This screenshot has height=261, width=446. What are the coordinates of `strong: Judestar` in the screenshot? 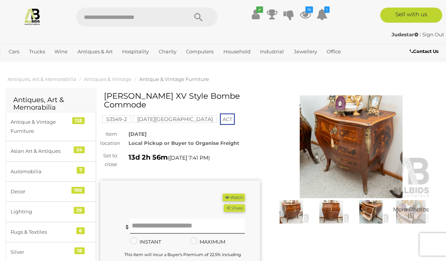 It's located at (405, 34).